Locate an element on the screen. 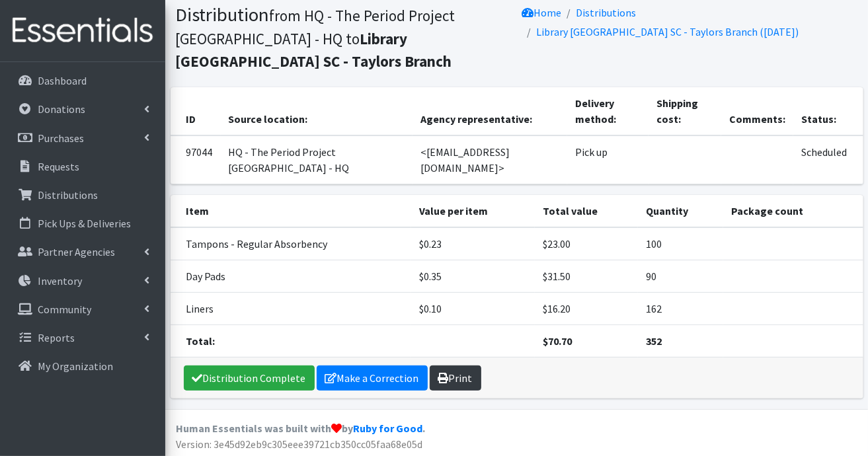 The height and width of the screenshot is (456, 868). td: 100 is located at coordinates (681, 244).